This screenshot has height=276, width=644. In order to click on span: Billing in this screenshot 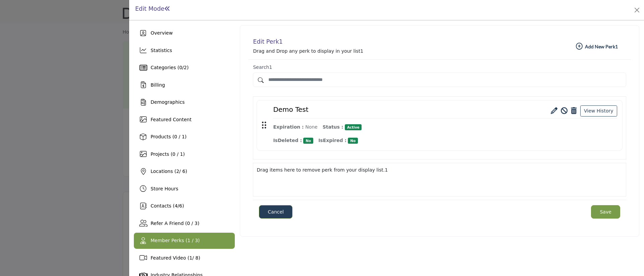, I will do `click(158, 85)`.